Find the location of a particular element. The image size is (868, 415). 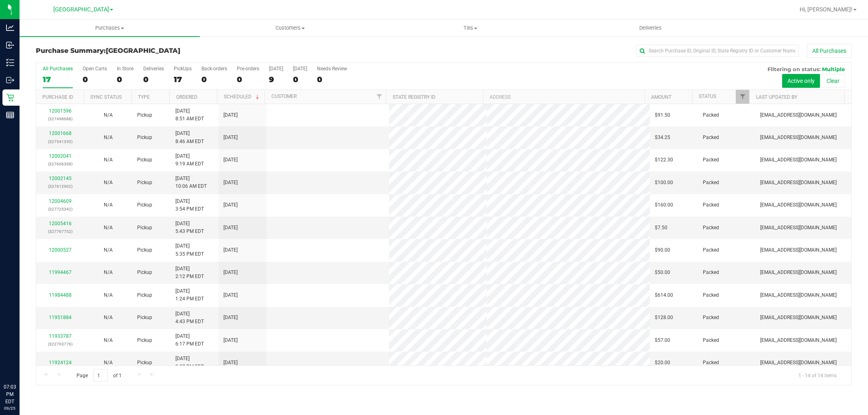

div: 9 is located at coordinates (276, 79).